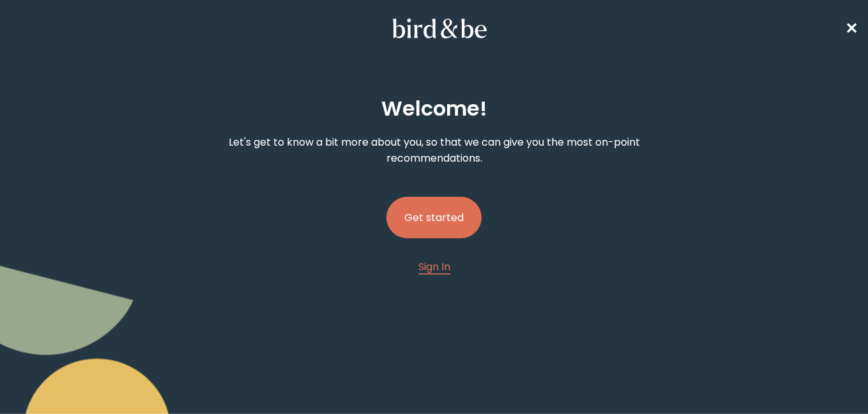 The height and width of the screenshot is (414, 868). What do you see at coordinates (435, 108) in the screenshot?
I see `h2: Welcome !` at bounding box center [435, 108].